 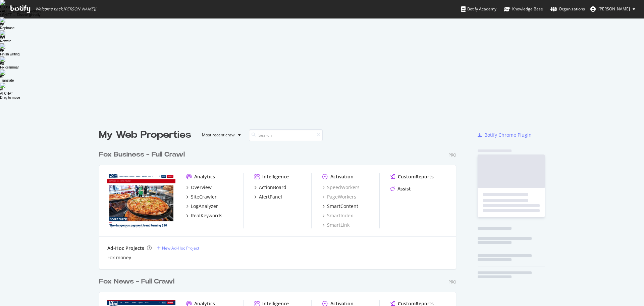 What do you see at coordinates (400, 188) in the screenshot?
I see `a: Assist` at bounding box center [400, 188].